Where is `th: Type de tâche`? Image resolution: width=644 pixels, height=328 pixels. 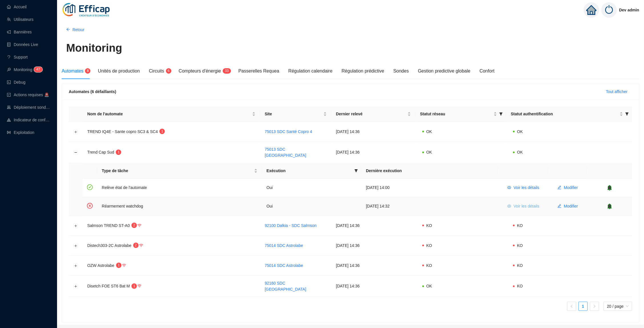
th: Type de tâche is located at coordinates (180, 171).